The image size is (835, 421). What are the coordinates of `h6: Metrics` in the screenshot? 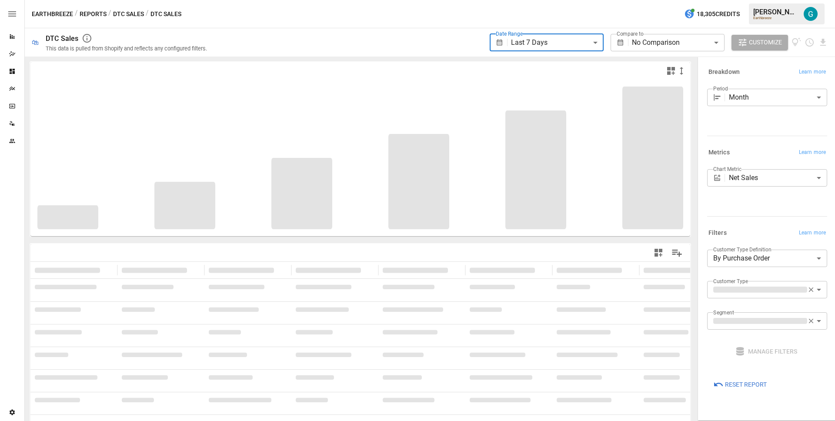 It's located at (719, 153).